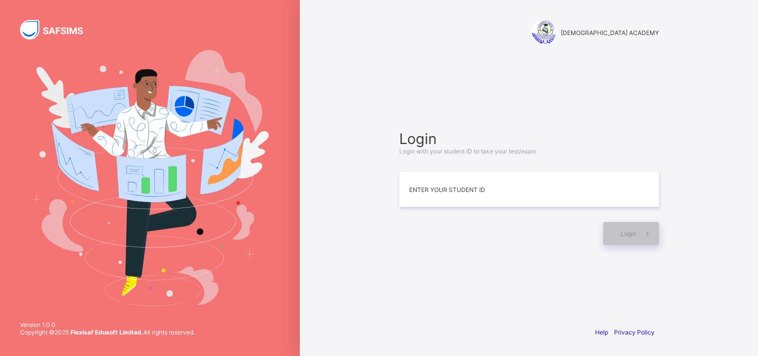  What do you see at coordinates (57, 29) in the screenshot?
I see `img: SAFSIMS Logo` at bounding box center [57, 29].